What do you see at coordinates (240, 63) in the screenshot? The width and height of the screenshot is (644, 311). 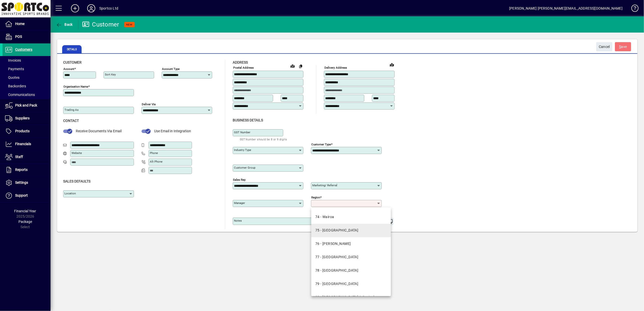 I see `span: Address` at bounding box center [240, 63].